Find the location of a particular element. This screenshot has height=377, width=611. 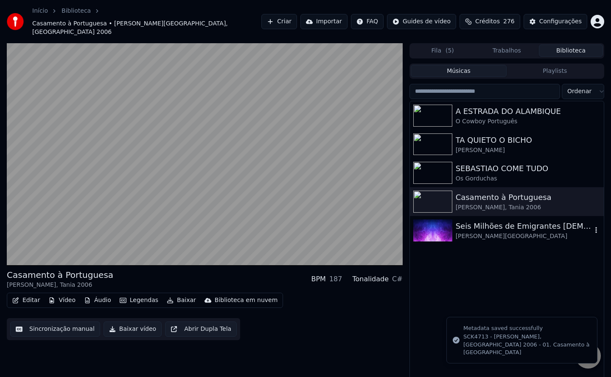

button: Baixar is located at coordinates (181, 301).